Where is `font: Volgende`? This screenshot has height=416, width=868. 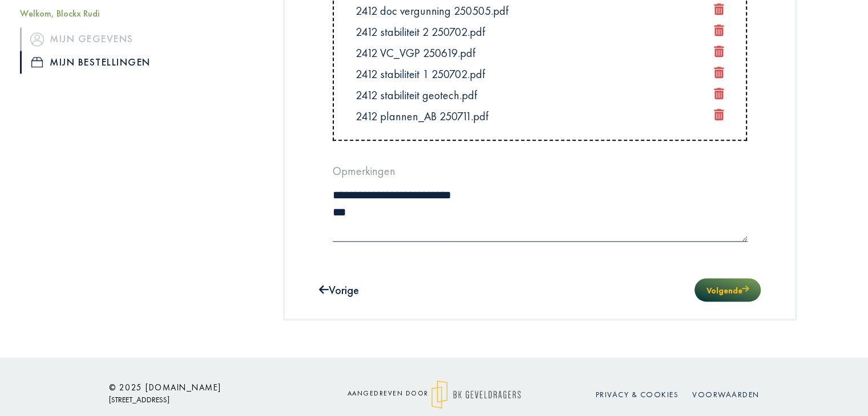
font: Volgende is located at coordinates (723, 290).